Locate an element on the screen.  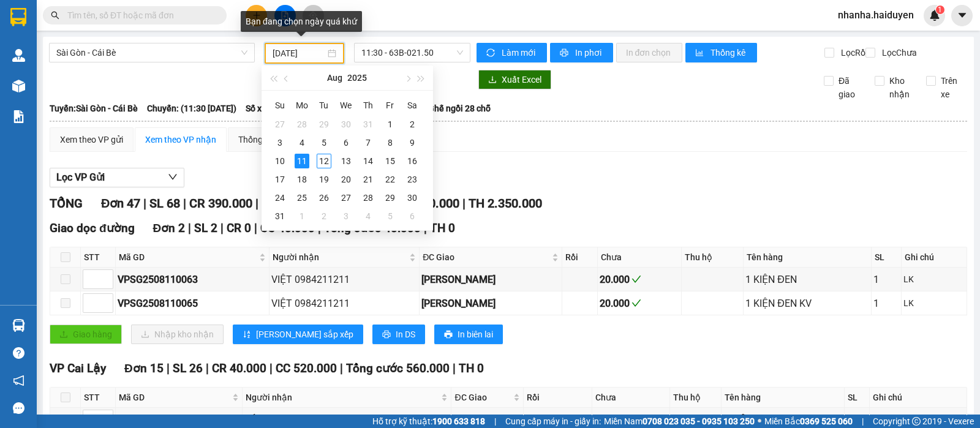
div: 16 is located at coordinates (412, 160).